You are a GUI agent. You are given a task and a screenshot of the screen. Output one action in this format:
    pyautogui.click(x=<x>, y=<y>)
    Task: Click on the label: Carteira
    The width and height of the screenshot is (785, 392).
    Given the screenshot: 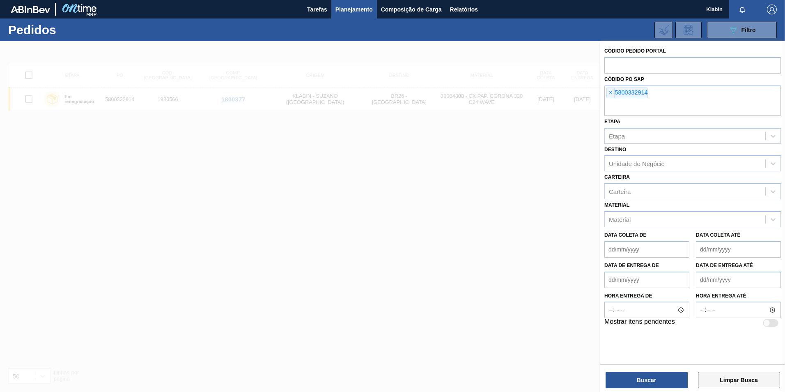 What is the action you would take?
    pyautogui.click(x=617, y=177)
    